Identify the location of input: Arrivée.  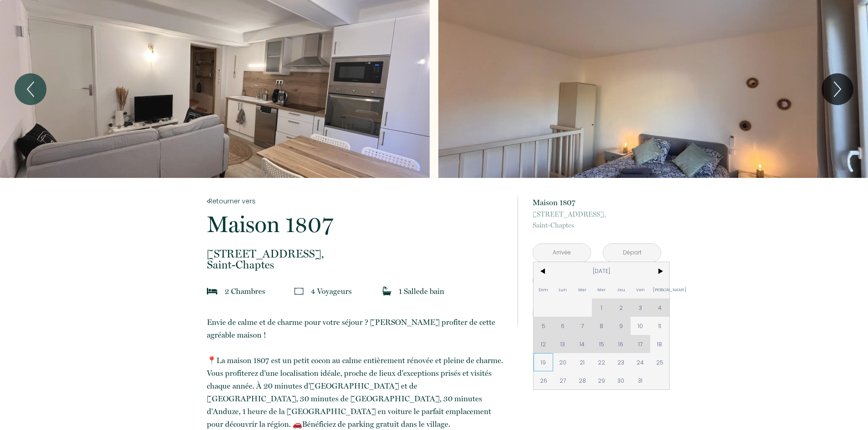
(562, 253).